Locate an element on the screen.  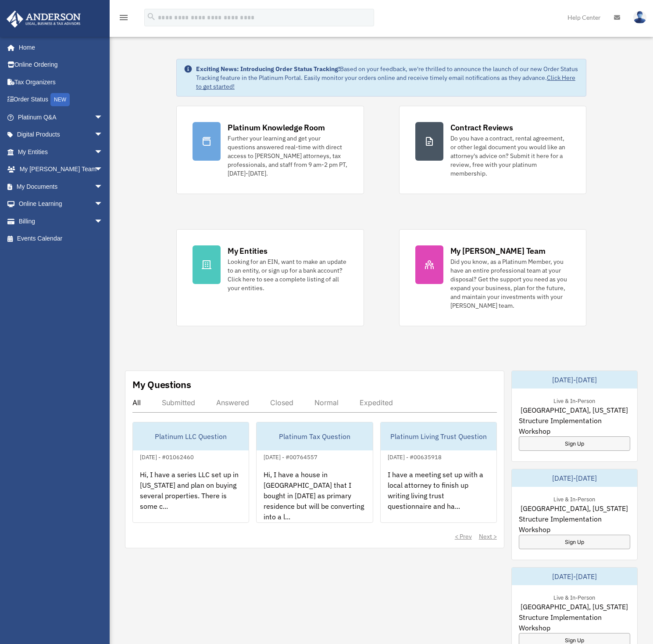
a: Billingarrow_drop_down is located at coordinates (61, 221).